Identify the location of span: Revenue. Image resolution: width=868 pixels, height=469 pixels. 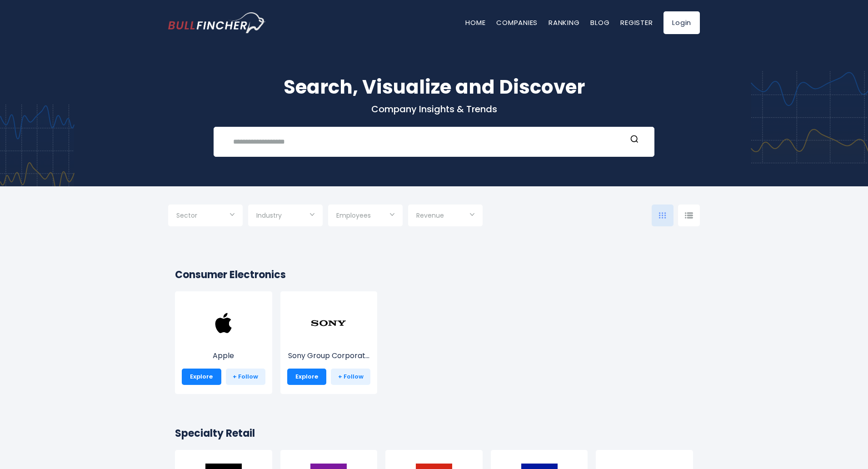
(430, 215).